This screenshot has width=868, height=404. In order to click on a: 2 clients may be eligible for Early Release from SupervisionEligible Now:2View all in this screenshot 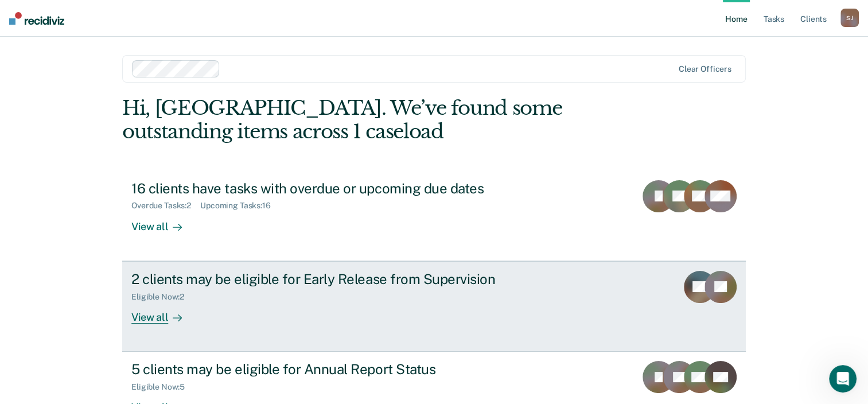, I will do `click(433, 306)`.